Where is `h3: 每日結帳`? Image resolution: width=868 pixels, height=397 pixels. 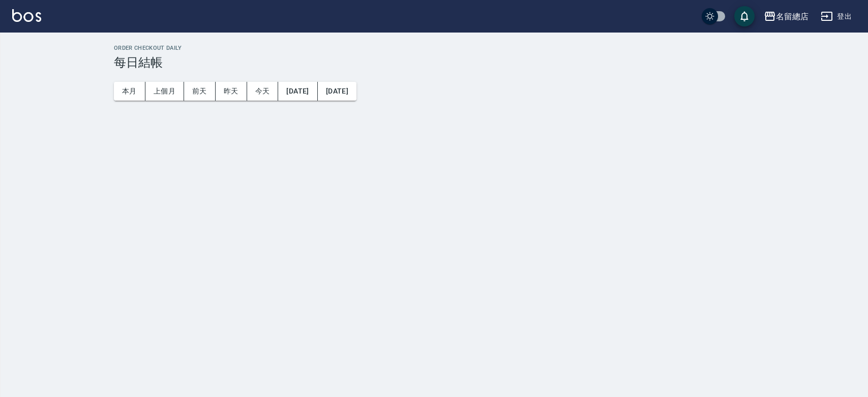
h3: 每日結帳 is located at coordinates (485, 63).